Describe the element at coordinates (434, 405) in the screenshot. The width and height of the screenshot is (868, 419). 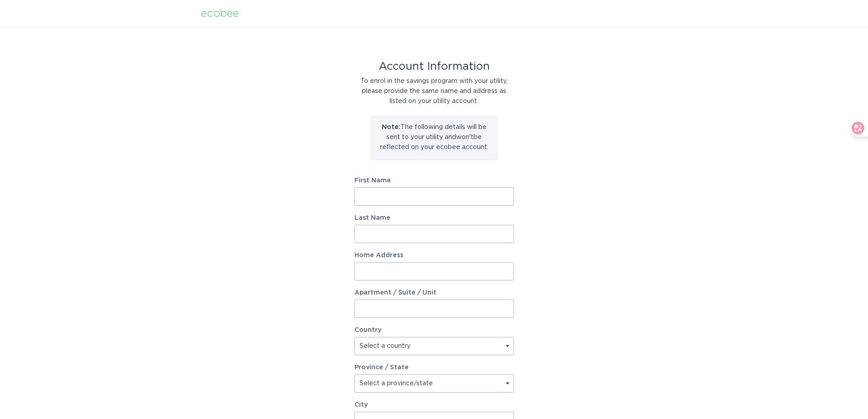
I see `label: City` at that location.